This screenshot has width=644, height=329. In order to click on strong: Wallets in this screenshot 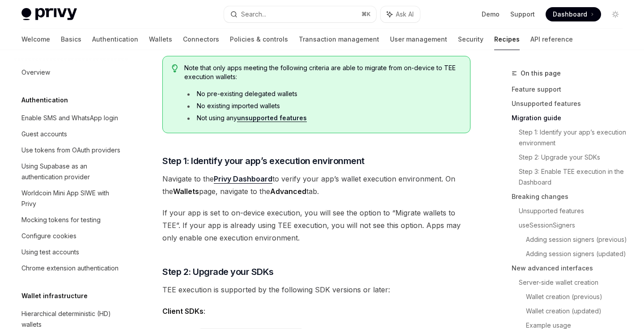, I will do `click(186, 191)`.